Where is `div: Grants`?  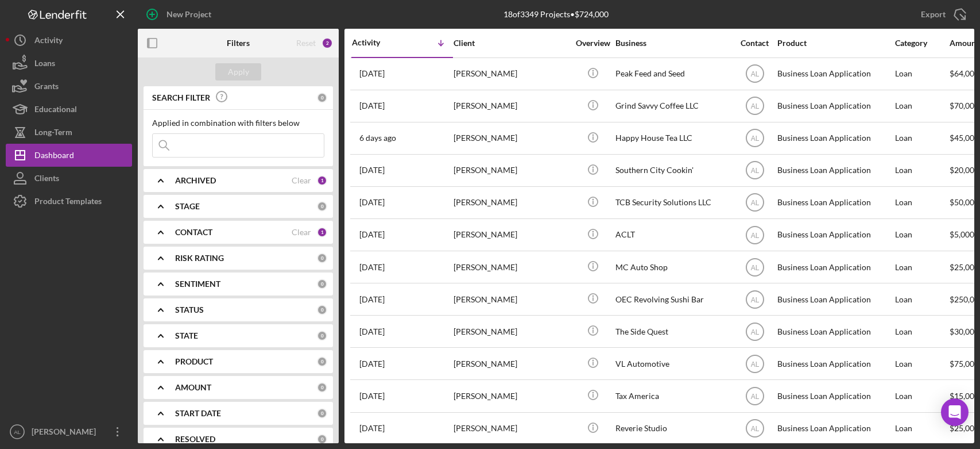 div: Grants is located at coordinates (47, 87).